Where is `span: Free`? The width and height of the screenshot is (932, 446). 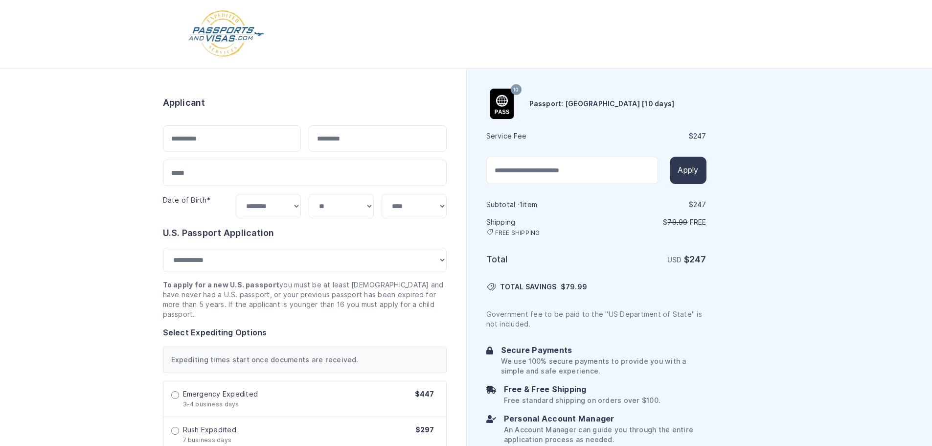
span: Free is located at coordinates (698, 222).